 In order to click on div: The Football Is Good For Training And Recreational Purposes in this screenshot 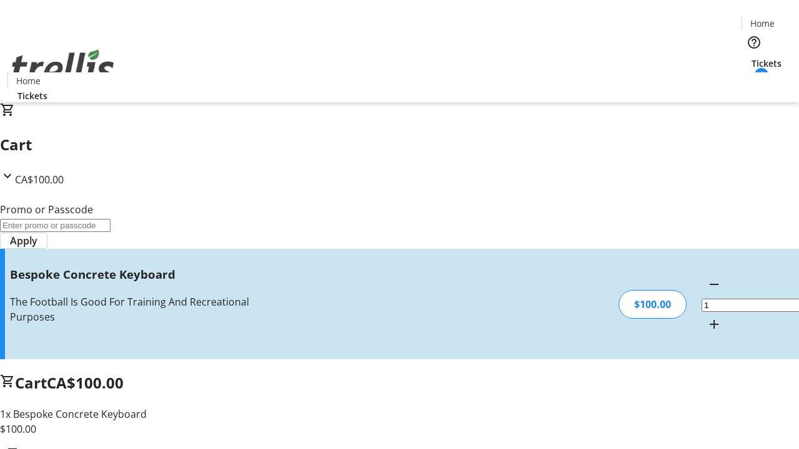, I will do `click(146, 310)`.